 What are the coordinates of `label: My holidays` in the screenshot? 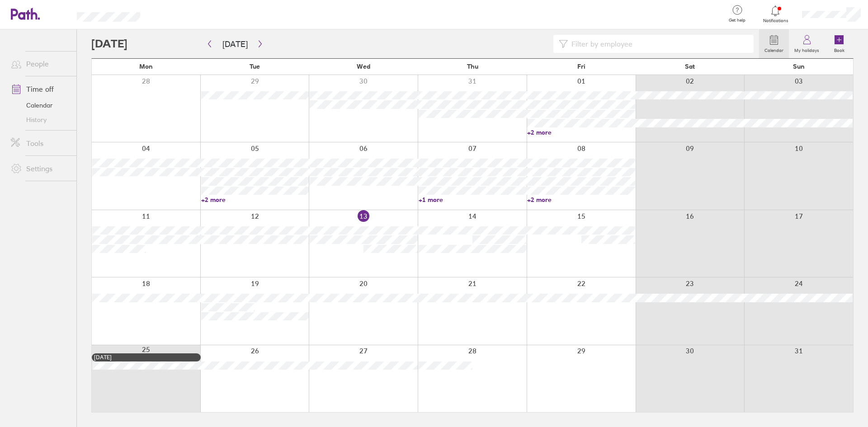 It's located at (807, 49).